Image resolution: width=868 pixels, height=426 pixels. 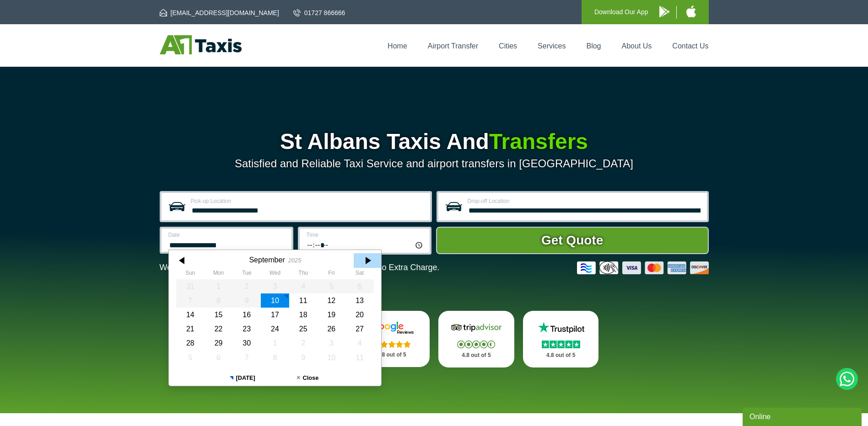 I want to click on div: 2025, so click(x=294, y=260).